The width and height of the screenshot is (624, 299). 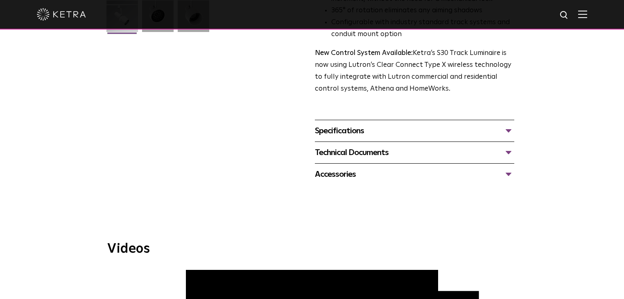 What do you see at coordinates (312, 249) in the screenshot?
I see `h3: Videos` at bounding box center [312, 249].